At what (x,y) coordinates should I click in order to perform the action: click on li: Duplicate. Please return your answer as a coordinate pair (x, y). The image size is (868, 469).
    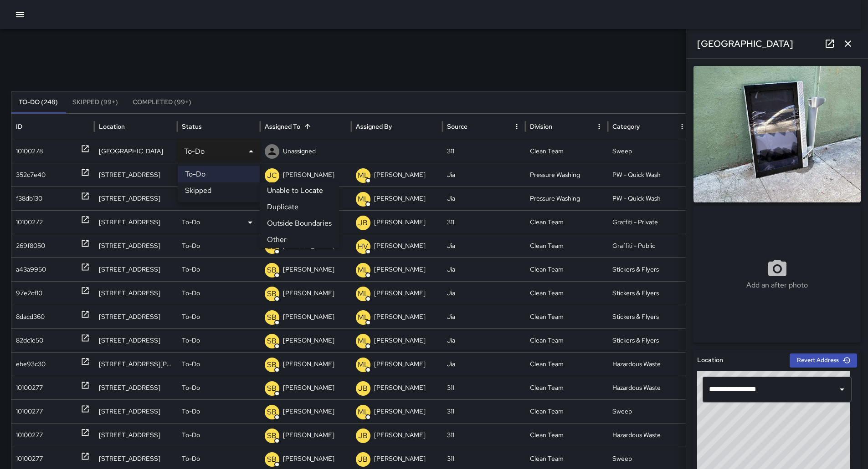
    Looking at the image, I should click on (299, 207).